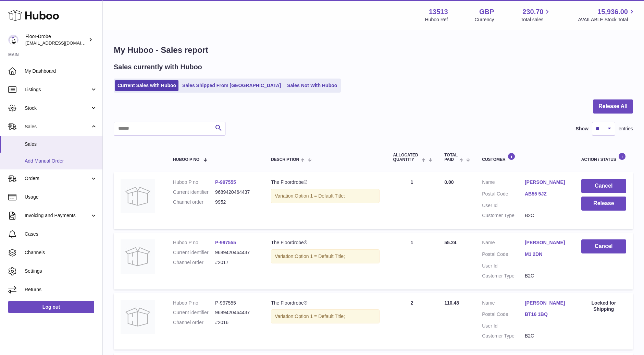 The image size is (644, 355). I want to click on span: Description, so click(285, 159).